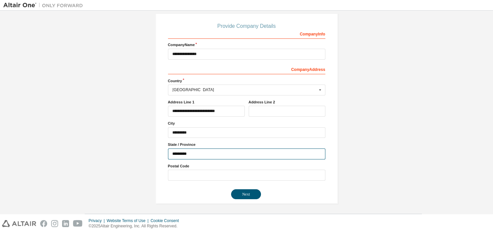 This screenshot has height=233, width=493. I want to click on button: Next, so click(246, 195).